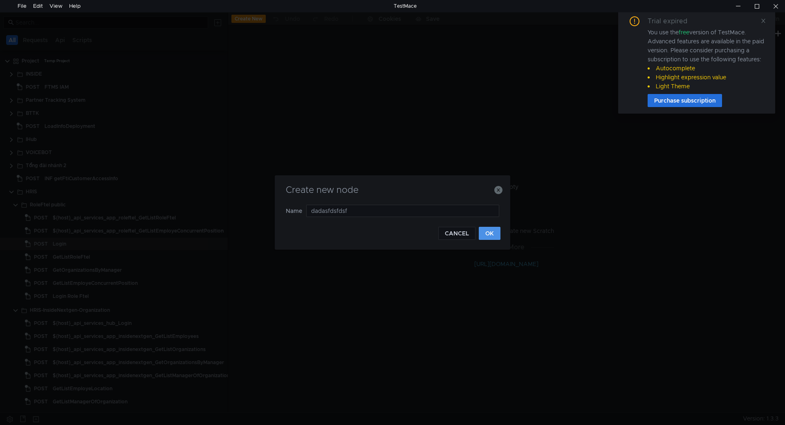 This screenshot has width=785, height=425. What do you see at coordinates (707, 77) in the screenshot?
I see `li: Highlight expression value` at bounding box center [707, 77].